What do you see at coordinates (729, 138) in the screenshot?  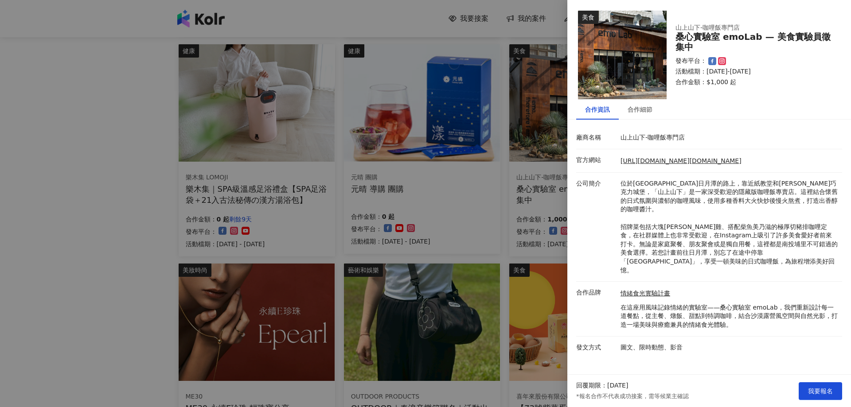 I see `p: 山上山下-咖哩飯專門店` at bounding box center [729, 138].